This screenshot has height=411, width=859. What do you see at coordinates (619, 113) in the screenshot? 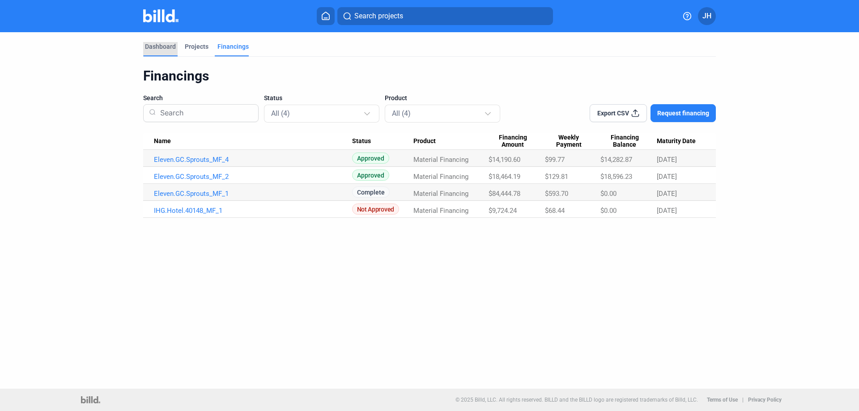
I see `button: Export CSV` at bounding box center [619, 113].